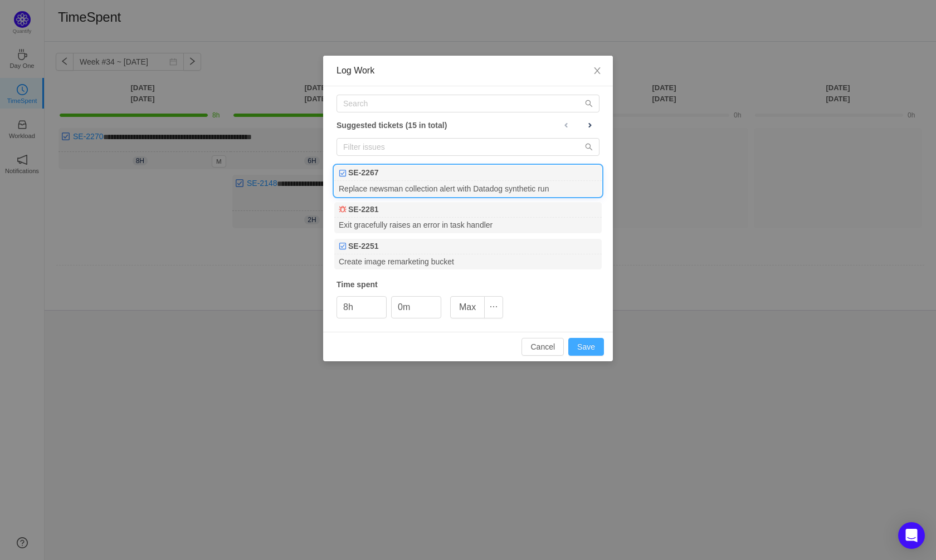 The width and height of the screenshot is (936, 560). I want to click on div: Suggested tickets (15 in total), so click(468, 125).